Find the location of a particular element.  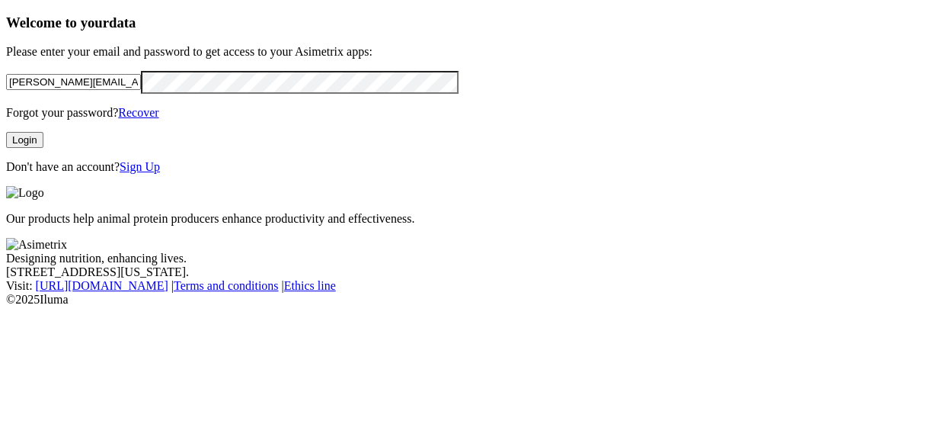

a: Recover is located at coordinates (138, 112).